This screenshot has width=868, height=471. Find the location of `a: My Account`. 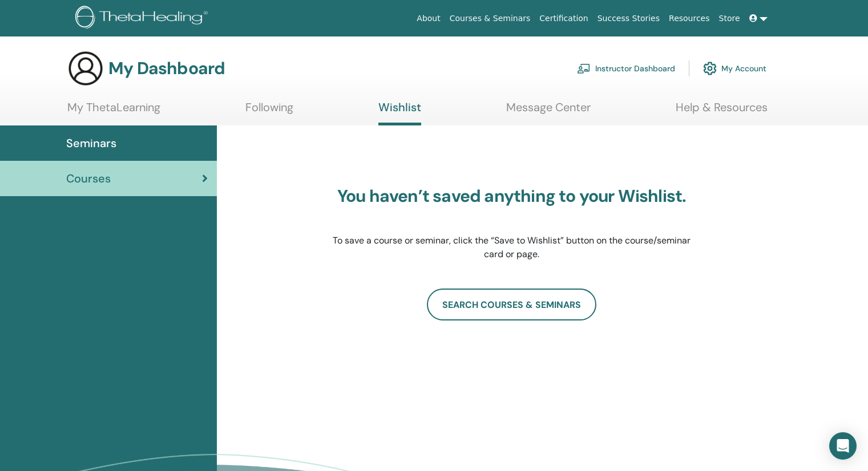

a: My Account is located at coordinates (735, 68).